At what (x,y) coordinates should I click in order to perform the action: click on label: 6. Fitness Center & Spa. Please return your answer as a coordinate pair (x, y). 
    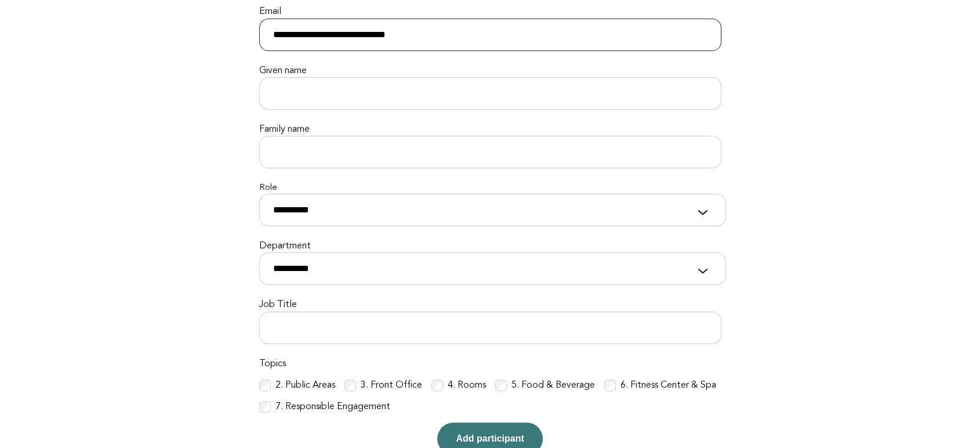
    Looking at the image, I should click on (669, 385).